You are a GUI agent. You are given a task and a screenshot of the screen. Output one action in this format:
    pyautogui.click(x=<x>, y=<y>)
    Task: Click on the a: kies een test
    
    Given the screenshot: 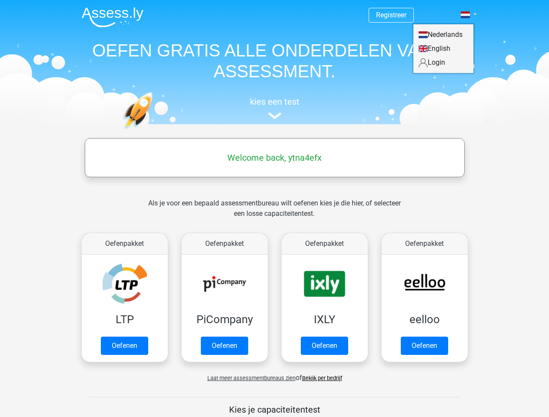 What is the action you would take?
    pyautogui.click(x=274, y=108)
    